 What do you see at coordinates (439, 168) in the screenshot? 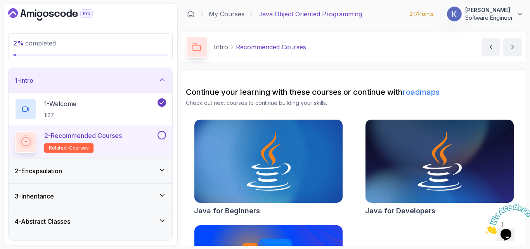
I see `a: Java for Developers cardJava for Developers` at bounding box center [439, 168].